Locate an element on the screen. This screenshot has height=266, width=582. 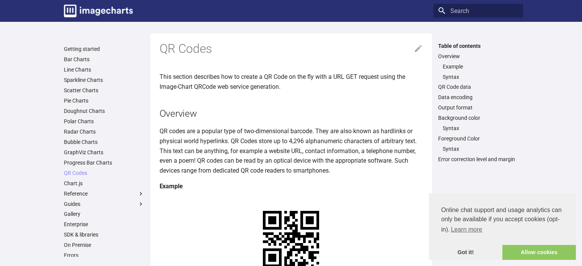
nav: Overview is located at coordinates (478, 72).